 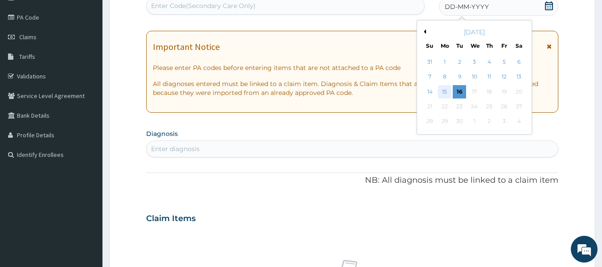 I want to click on div: Choose Monday, September 8th, 2025, so click(x=444, y=77).